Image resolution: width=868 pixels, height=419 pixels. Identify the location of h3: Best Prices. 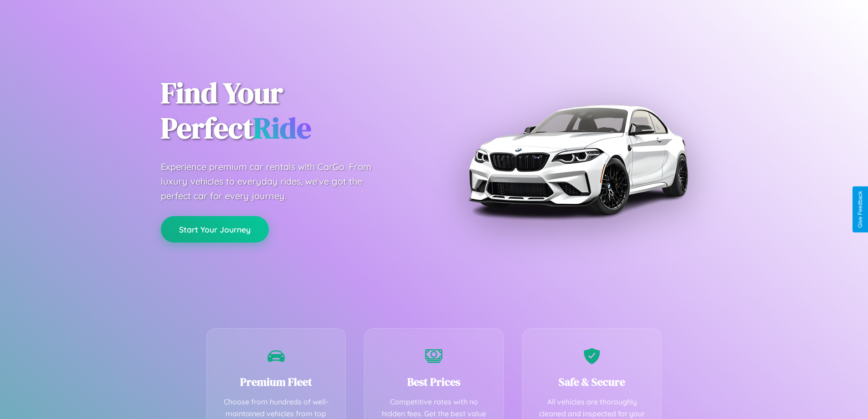
(434, 382).